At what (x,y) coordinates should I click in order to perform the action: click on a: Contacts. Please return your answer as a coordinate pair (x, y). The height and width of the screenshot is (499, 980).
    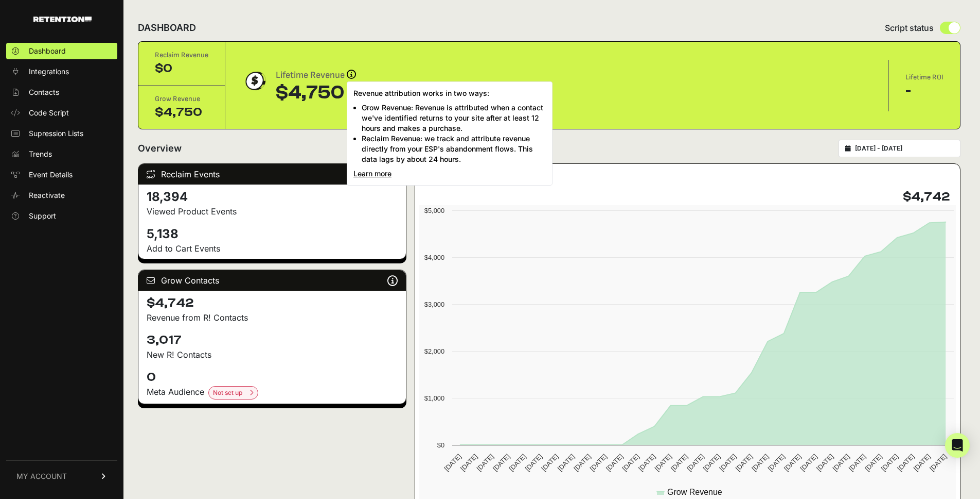
    Looking at the image, I should click on (62, 92).